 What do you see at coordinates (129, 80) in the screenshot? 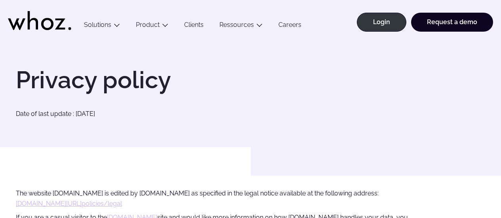
I see `h1: Privacy policy` at bounding box center [129, 80].